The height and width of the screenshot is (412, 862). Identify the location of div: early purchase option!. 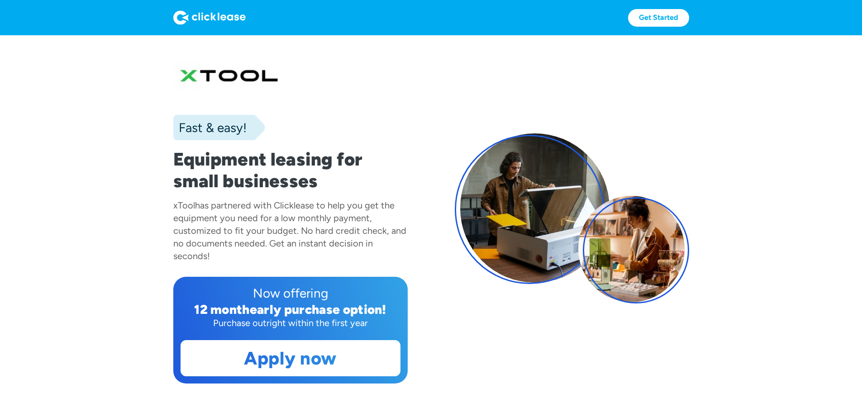
(318, 310).